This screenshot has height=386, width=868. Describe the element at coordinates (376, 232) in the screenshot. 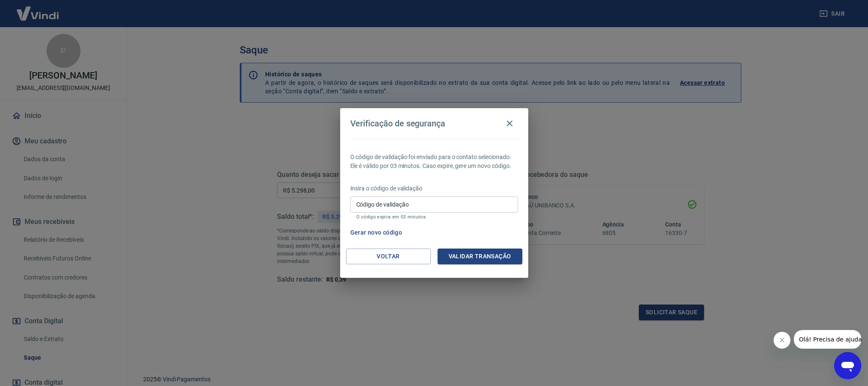

I see `button: Gerar novo código` at that location.